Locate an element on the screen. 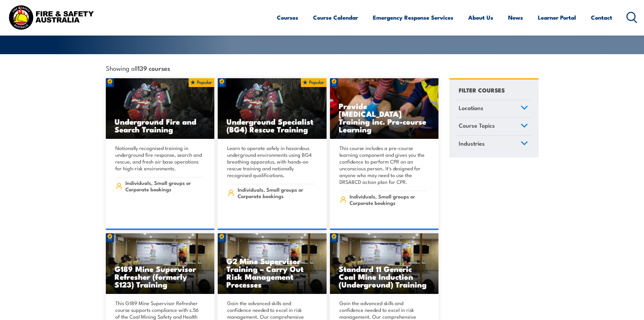 The image size is (644, 320). span: Industries is located at coordinates (472, 143).